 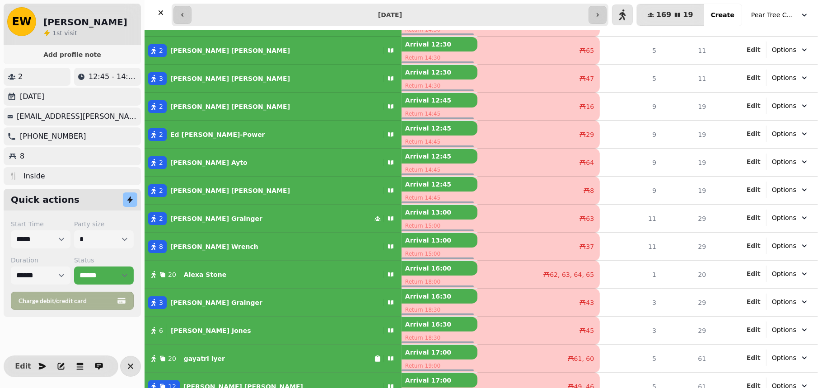 What do you see at coordinates (60, 33) in the screenshot?
I see `span: st` at bounding box center [60, 33].